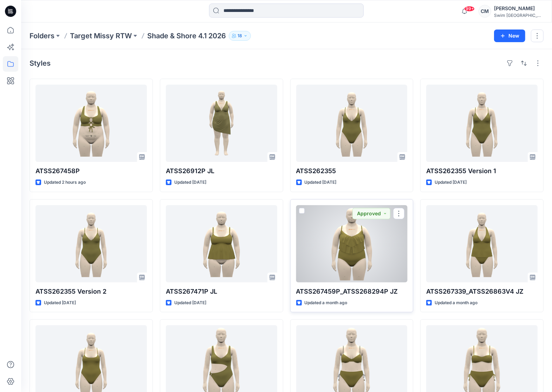  Describe the element at coordinates (352, 291) in the screenshot. I see `p: ATSS267459P_ATSS268294P JZ` at that location.